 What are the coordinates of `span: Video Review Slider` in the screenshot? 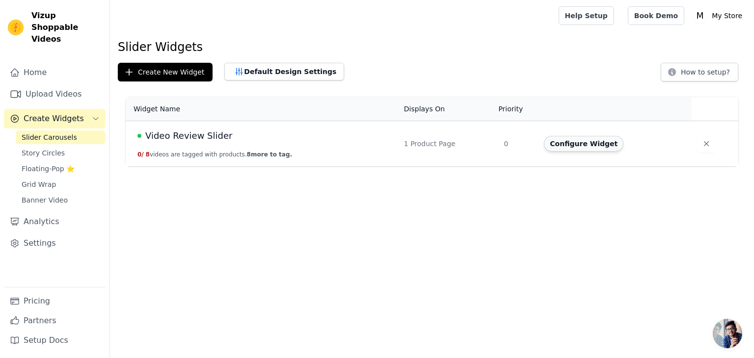 It's located at (188, 136).